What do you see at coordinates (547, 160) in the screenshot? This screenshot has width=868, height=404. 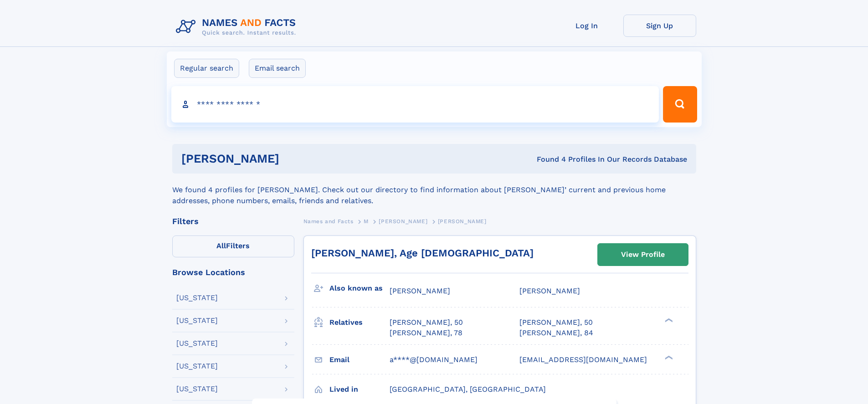 I see `div: Found 4 Profiles In Our Records Database` at bounding box center [547, 160].